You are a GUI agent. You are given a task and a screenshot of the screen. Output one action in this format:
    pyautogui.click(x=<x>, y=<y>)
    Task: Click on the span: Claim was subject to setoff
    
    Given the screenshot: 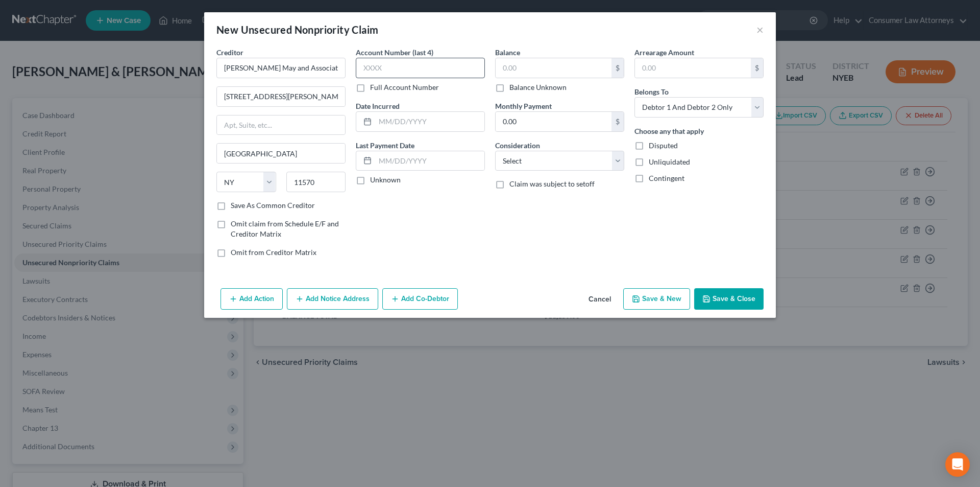 What is the action you would take?
    pyautogui.click(x=552, y=183)
    